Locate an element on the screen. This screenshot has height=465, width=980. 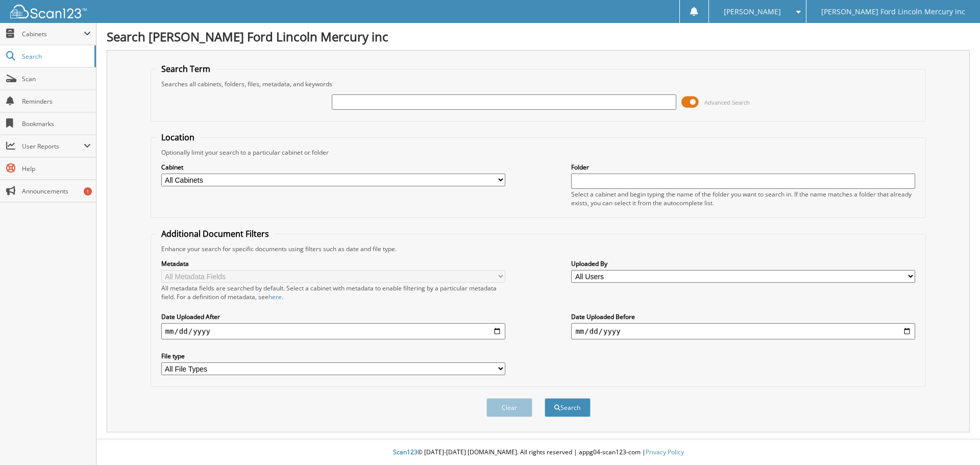
span: Reminders is located at coordinates (56, 101).